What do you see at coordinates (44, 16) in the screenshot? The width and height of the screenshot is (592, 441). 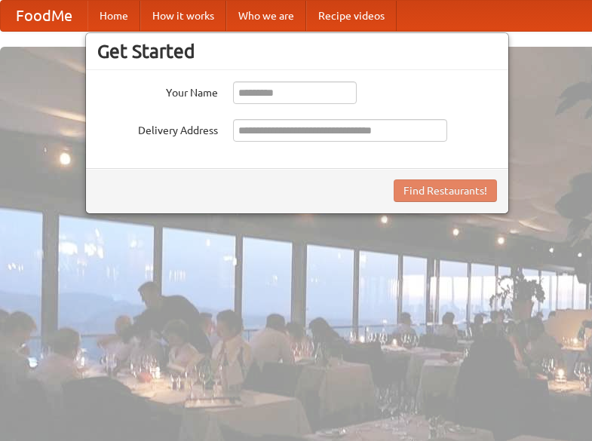 I see `a: FoodMe` at bounding box center [44, 16].